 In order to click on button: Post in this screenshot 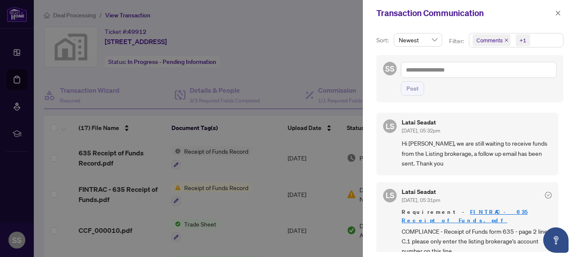, I will do `click(412, 88)`.